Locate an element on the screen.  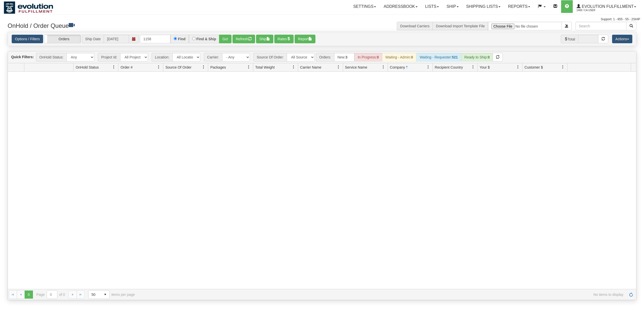
button: Report is located at coordinates (305, 39).